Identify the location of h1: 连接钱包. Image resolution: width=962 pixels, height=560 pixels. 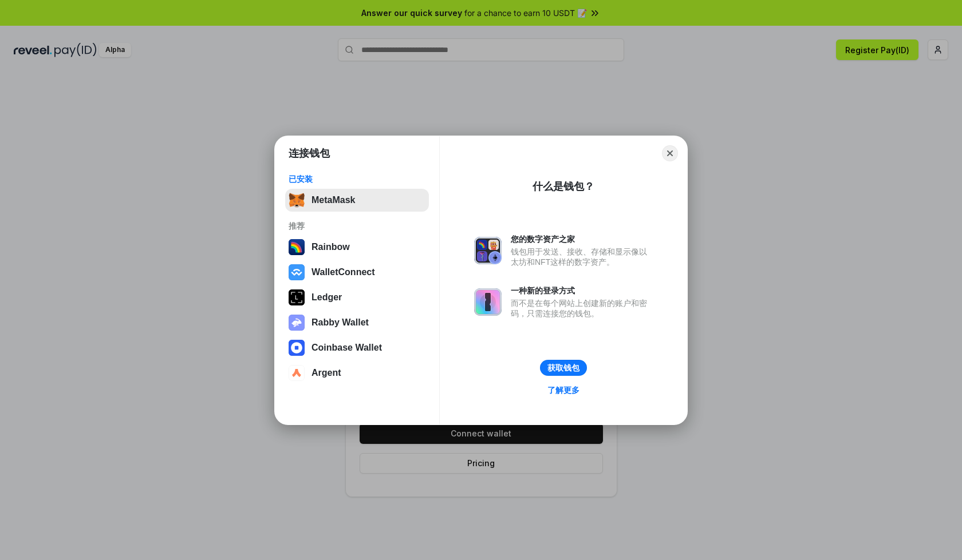
(309, 153).